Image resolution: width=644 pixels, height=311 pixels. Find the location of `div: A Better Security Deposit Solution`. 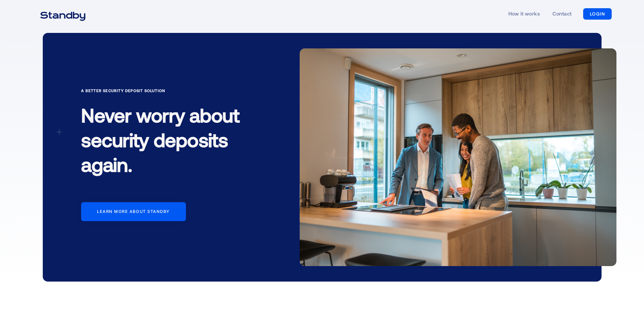

div: A Better Security Deposit Solution is located at coordinates (170, 91).